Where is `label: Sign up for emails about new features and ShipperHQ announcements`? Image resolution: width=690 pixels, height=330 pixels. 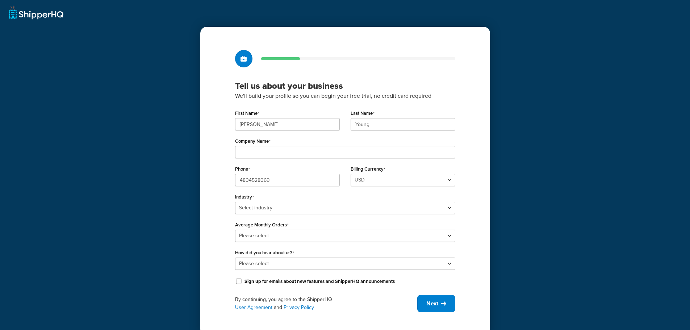 label: Sign up for emails about new features and ShipperHQ announcements is located at coordinates (319, 281).